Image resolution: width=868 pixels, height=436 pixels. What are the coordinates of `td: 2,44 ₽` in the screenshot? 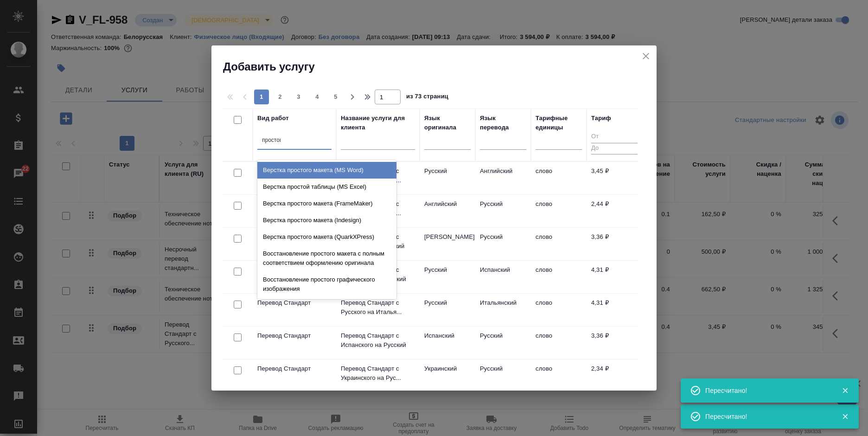 It's located at (614, 211).